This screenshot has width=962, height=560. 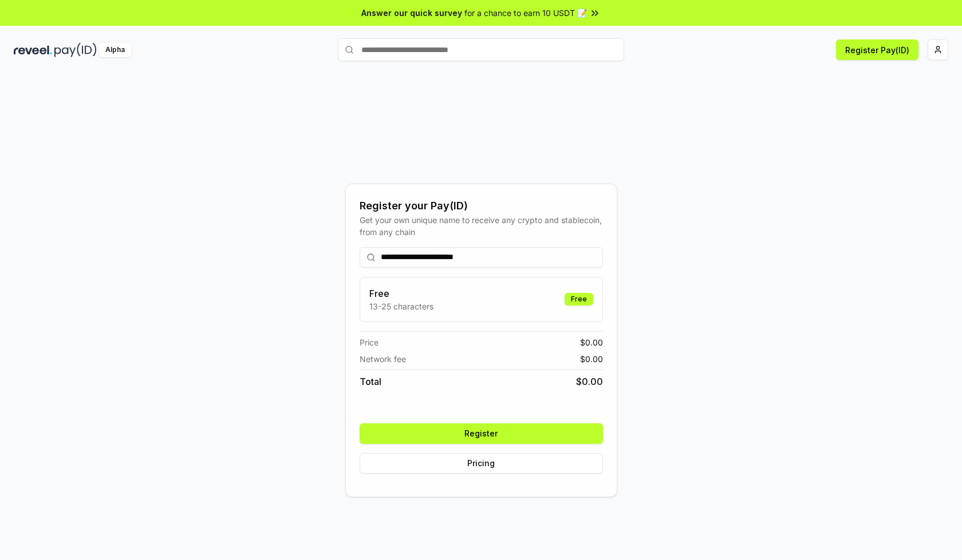 I want to click on button: Register, so click(x=481, y=434).